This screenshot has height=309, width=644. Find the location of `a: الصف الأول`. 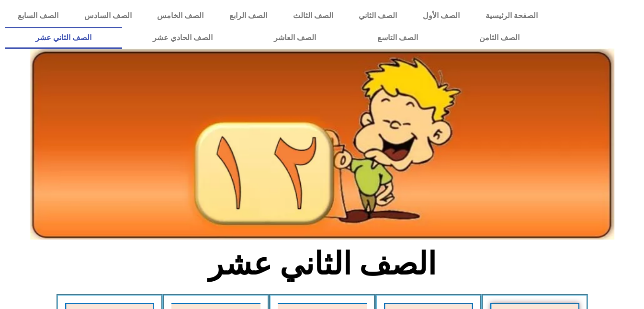

a: الصف الأول is located at coordinates (441, 16).